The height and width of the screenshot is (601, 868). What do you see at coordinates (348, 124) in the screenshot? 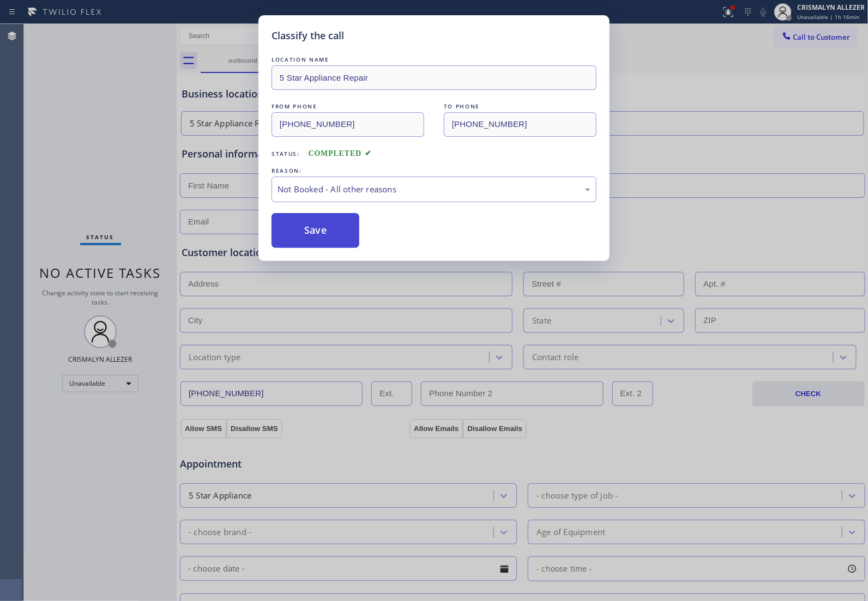
I see `input: From phone` at bounding box center [348, 124].